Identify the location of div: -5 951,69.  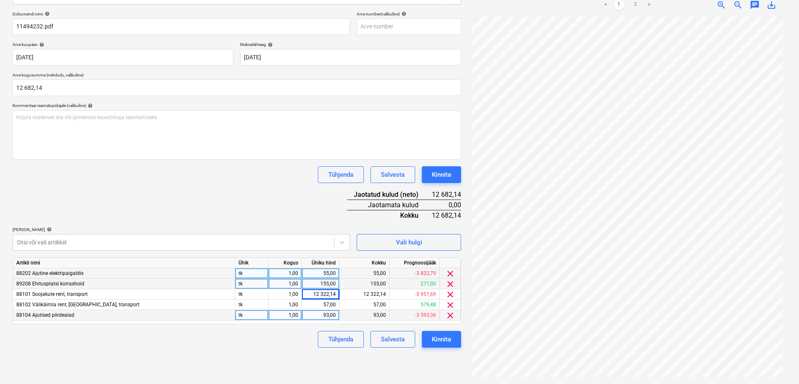
(415, 294).